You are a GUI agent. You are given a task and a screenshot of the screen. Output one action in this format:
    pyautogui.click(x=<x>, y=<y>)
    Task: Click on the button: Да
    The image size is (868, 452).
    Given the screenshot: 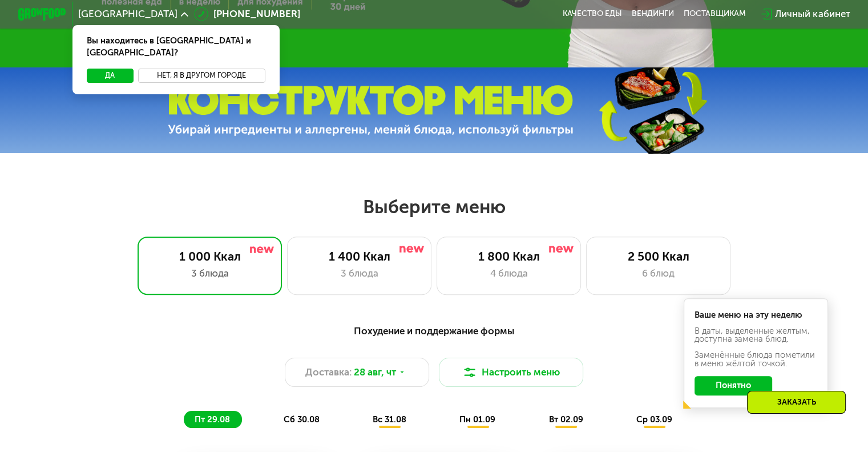 What is the action you would take?
    pyautogui.click(x=109, y=75)
    